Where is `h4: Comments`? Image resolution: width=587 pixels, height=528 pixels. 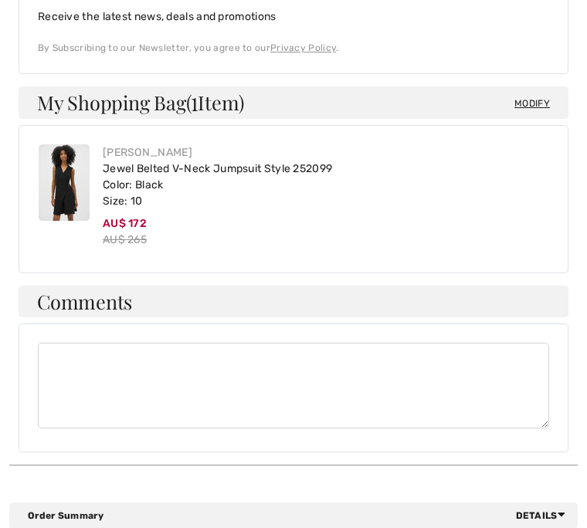 h4: Comments is located at coordinates (293, 301).